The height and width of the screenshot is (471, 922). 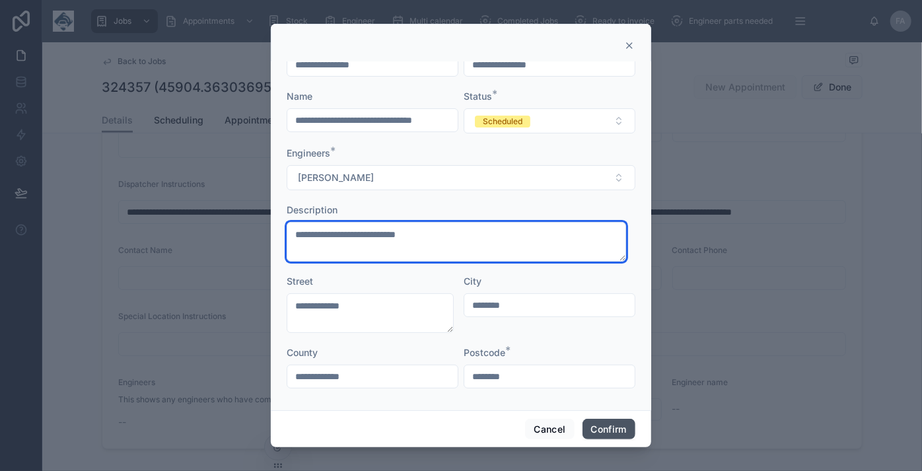 I want to click on span: Engineers, so click(x=309, y=153).